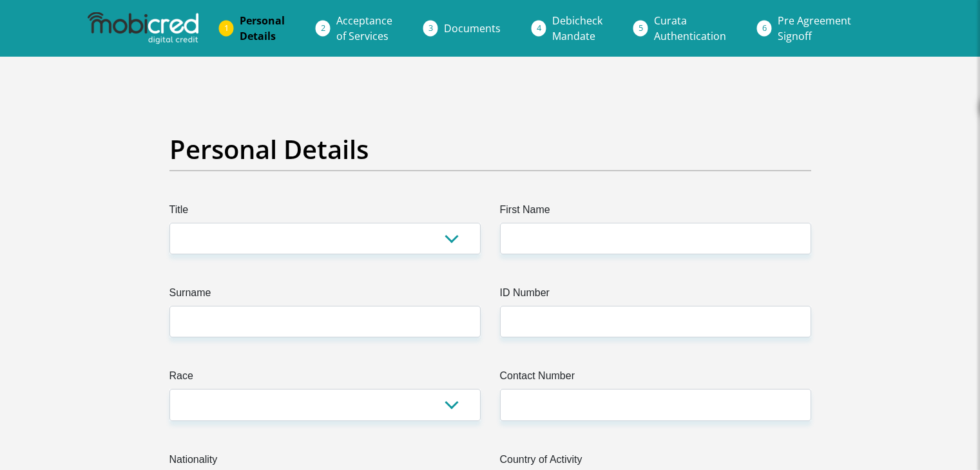 This screenshot has width=980, height=470. I want to click on span: Curata Authentication, so click(690, 28).